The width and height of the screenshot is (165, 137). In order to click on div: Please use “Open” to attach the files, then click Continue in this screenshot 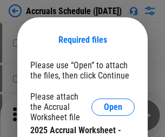, I will do `click(82, 70)`.